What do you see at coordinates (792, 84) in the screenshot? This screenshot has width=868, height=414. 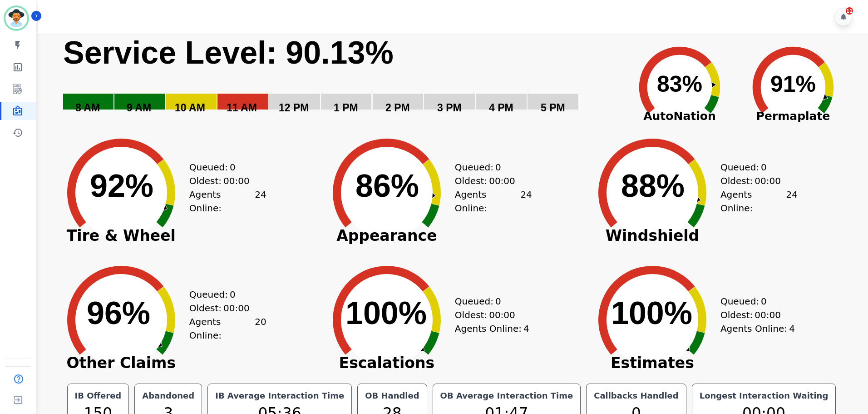 I see `text: 91%` at bounding box center [792, 84].